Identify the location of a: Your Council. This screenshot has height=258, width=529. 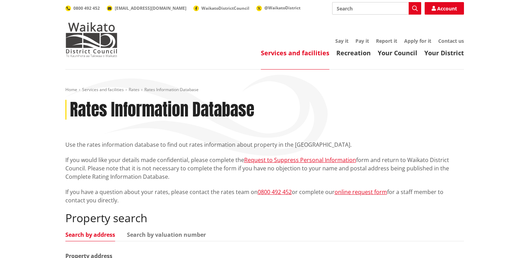
(397, 53).